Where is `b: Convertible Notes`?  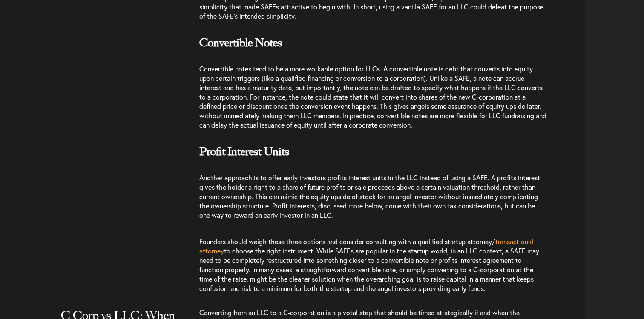 b: Convertible Notes is located at coordinates (241, 43).